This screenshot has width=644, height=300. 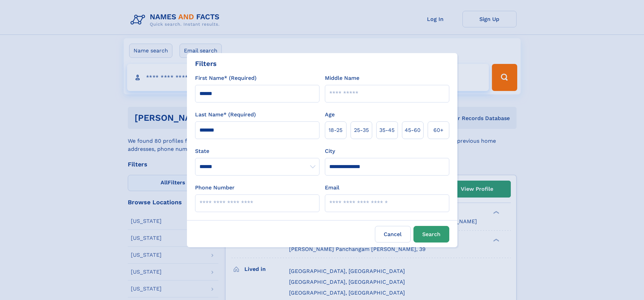 I want to click on label: State, so click(x=257, y=151).